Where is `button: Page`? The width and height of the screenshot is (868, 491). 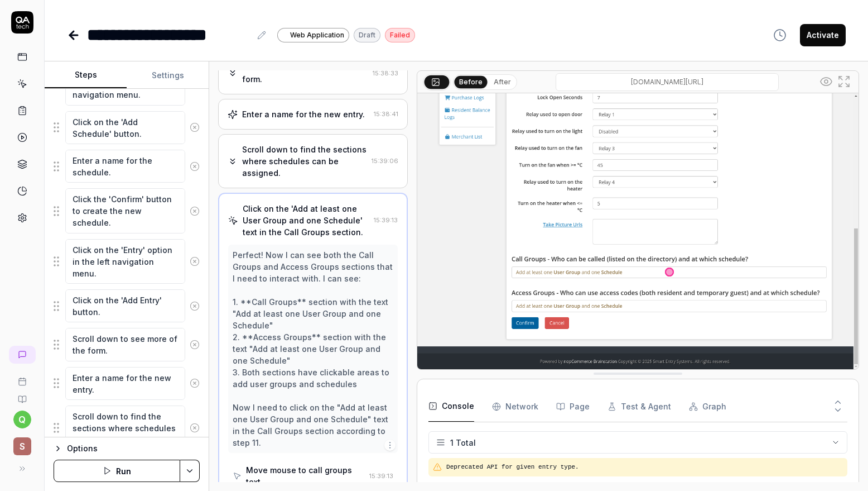 button: Page is located at coordinates (573, 406).